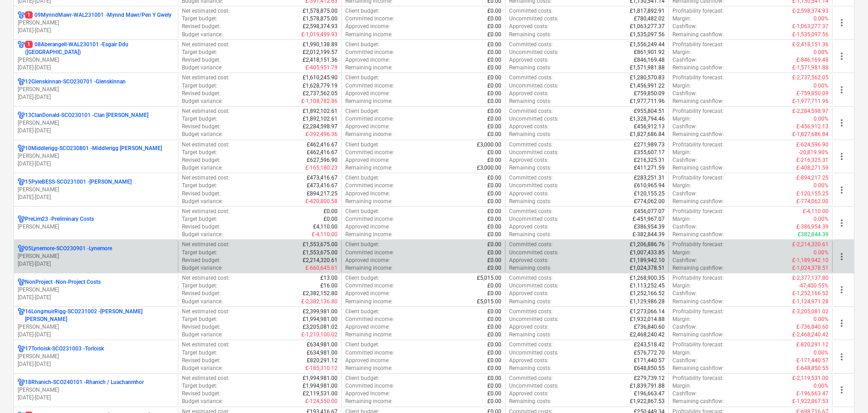 This screenshot has height=413, width=868. What do you see at coordinates (64, 348) in the screenshot?
I see `p: 17Torloisk-SCO231003 - Torloisk` at bounding box center [64, 348].